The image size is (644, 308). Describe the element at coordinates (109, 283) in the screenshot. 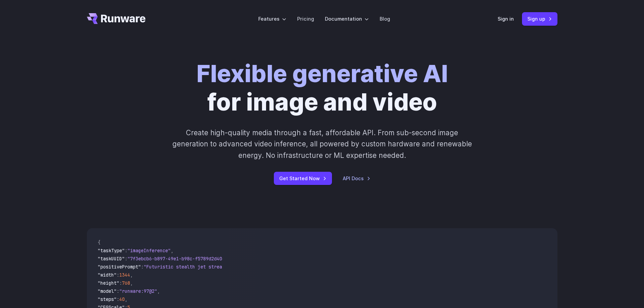

I see `span: "height"` at that location.